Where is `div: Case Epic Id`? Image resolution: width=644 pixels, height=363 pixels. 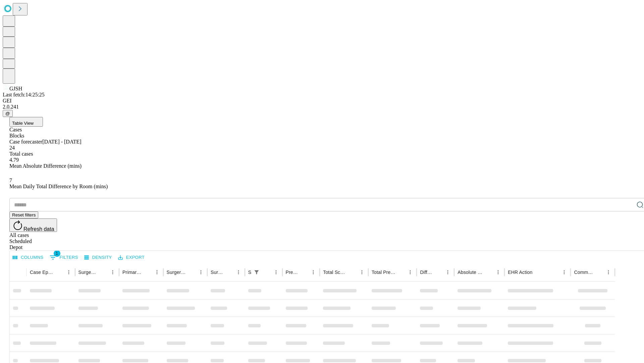
div: Case Epic Id is located at coordinates (42, 272).